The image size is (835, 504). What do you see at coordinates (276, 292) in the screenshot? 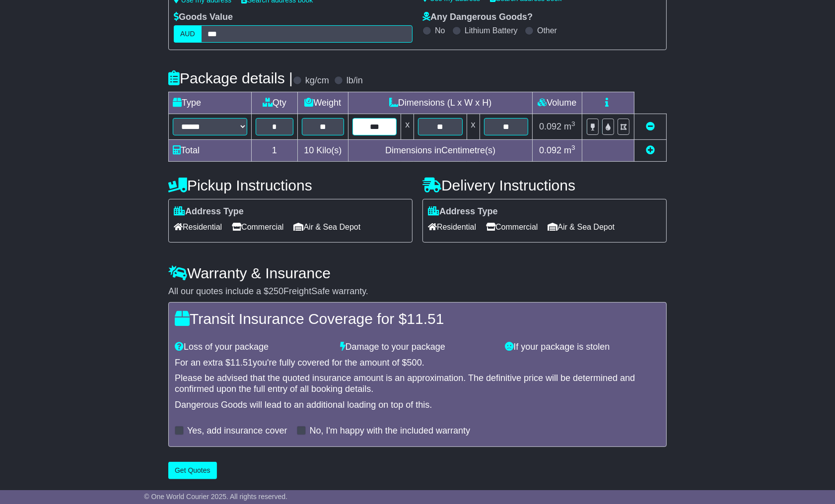
I see `span: 250` at bounding box center [276, 292].